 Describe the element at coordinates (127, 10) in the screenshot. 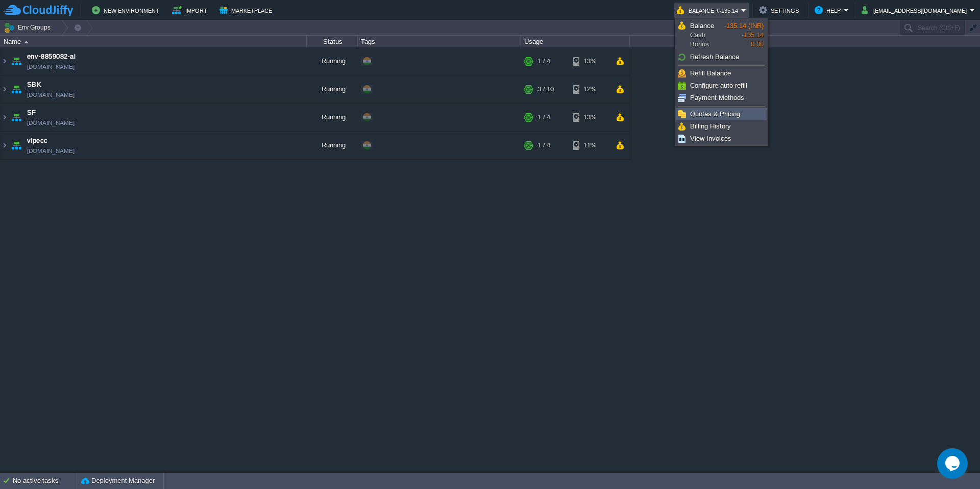

I see `button: New Environment` at that location.